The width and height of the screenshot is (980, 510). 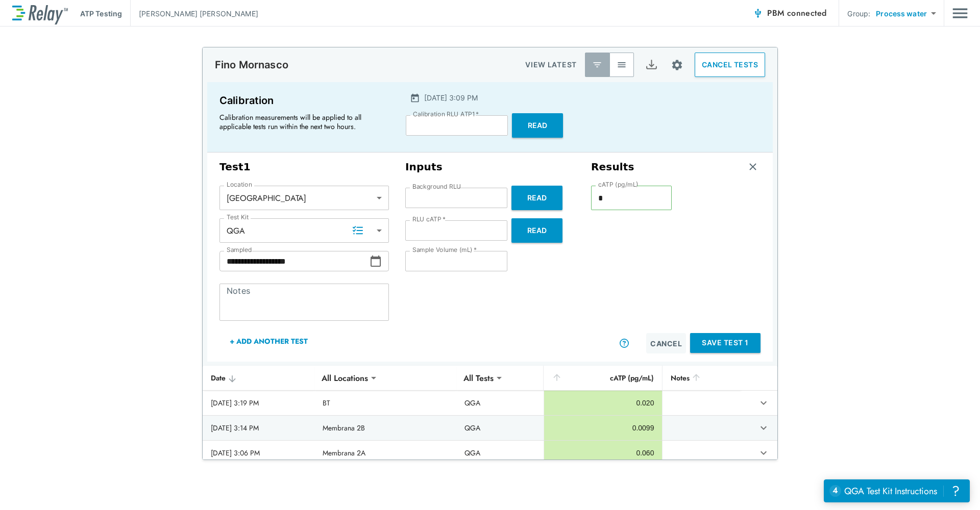 What do you see at coordinates (11, 11) in the screenshot?
I see `div: 4` at bounding box center [11, 11].